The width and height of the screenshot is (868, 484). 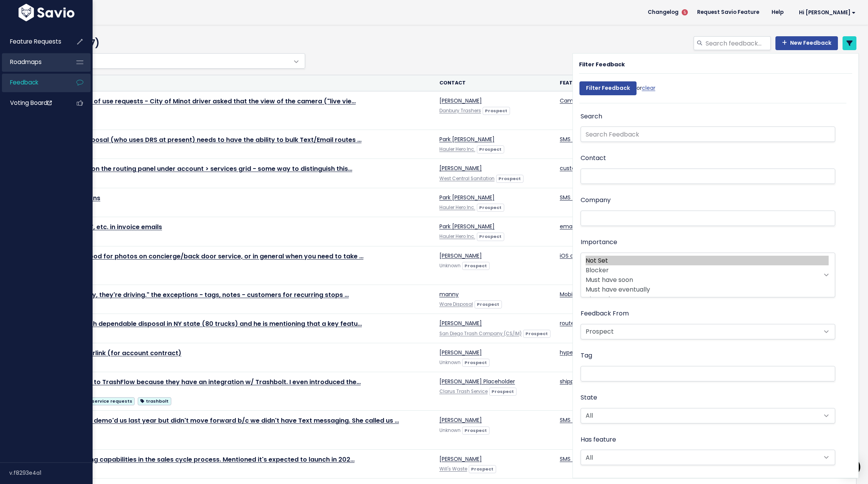 I want to click on label: Has feature, so click(x=598, y=440).